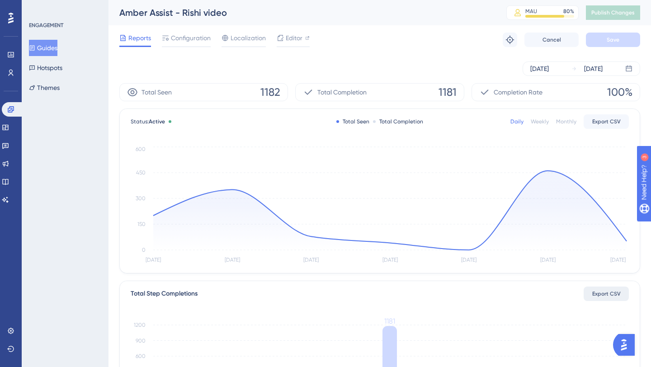 The image size is (651, 367). I want to click on span: Status:, so click(148, 122).